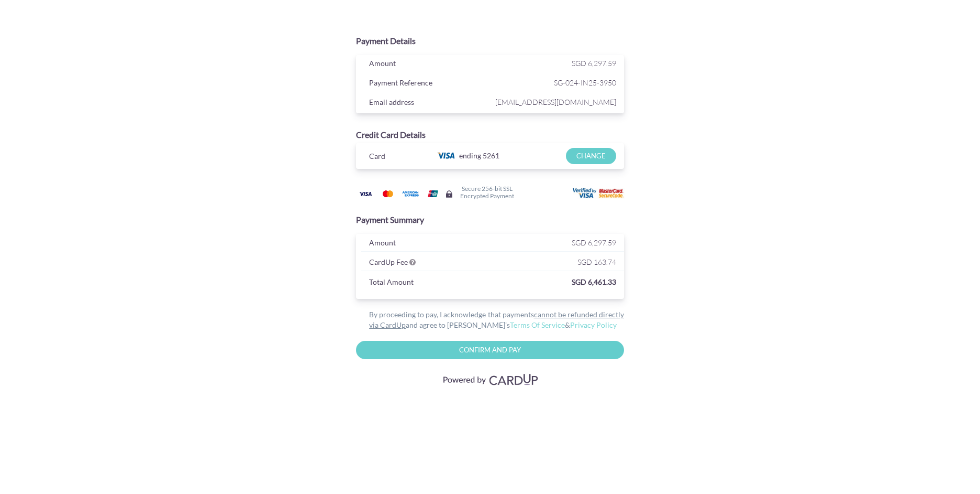 The image size is (980, 494). What do you see at coordinates (427, 84) in the screenshot?
I see `div: Payment Reference` at bounding box center [427, 84].